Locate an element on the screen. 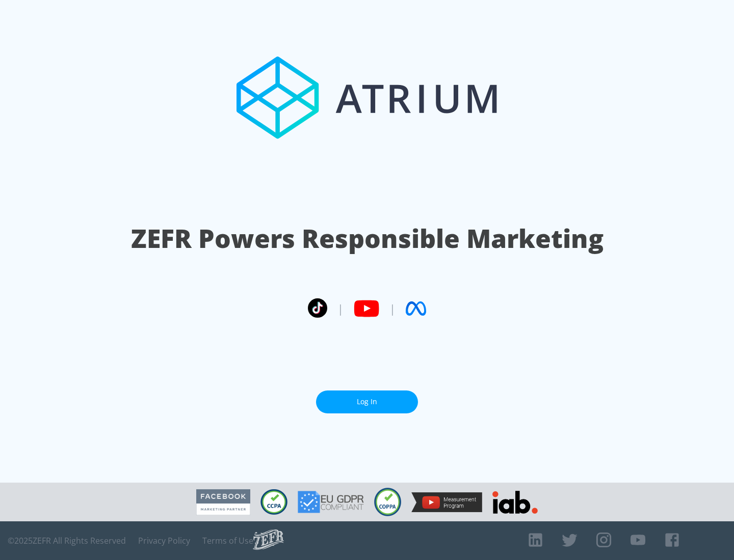  h1: ZEFR Powers Responsible Marketing is located at coordinates (367, 239).